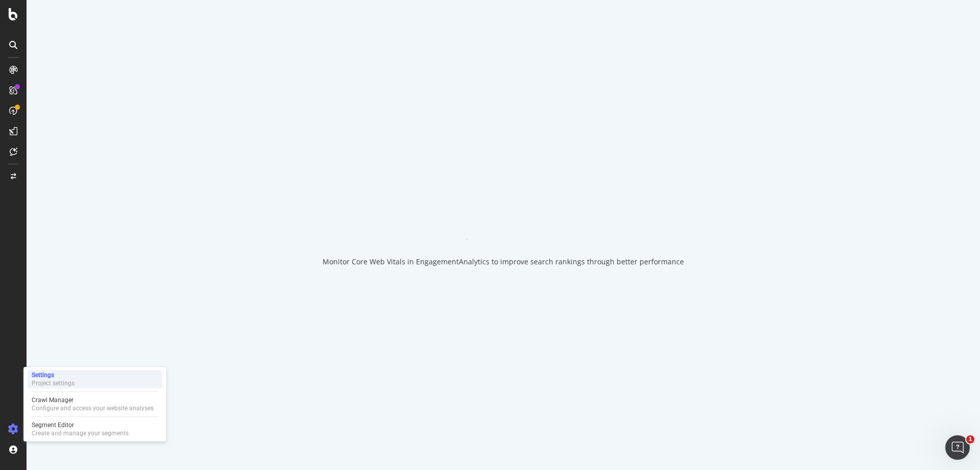 Image resolution: width=980 pixels, height=470 pixels. What do you see at coordinates (80, 433) in the screenshot?
I see `div: Create and manage your segments` at bounding box center [80, 433].